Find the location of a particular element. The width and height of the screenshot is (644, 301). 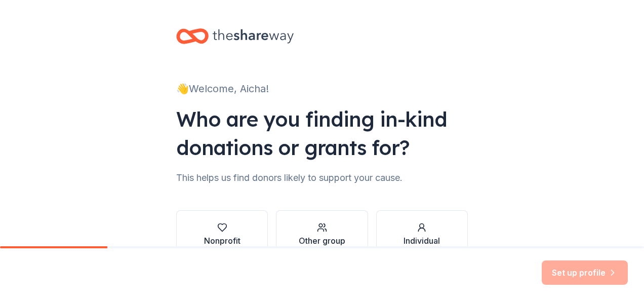

button: Individual is located at coordinates (422, 234).